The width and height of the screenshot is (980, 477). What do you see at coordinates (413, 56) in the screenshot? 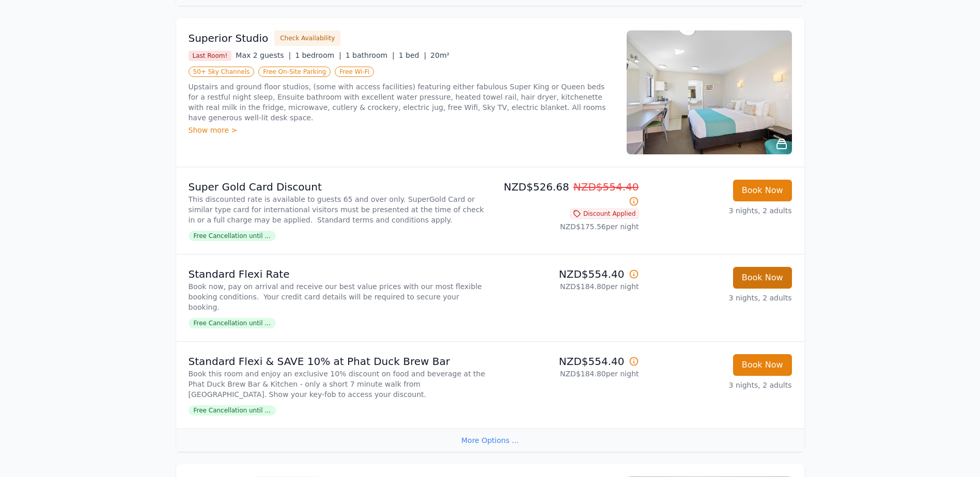
I see `span: 1 bed |` at bounding box center [413, 56].